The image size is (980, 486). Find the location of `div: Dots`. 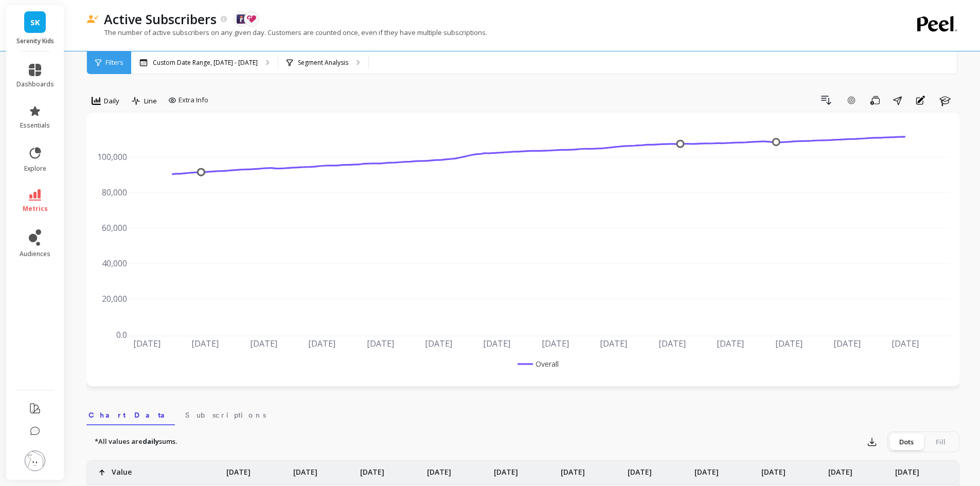

div: Dots is located at coordinates (907, 442).